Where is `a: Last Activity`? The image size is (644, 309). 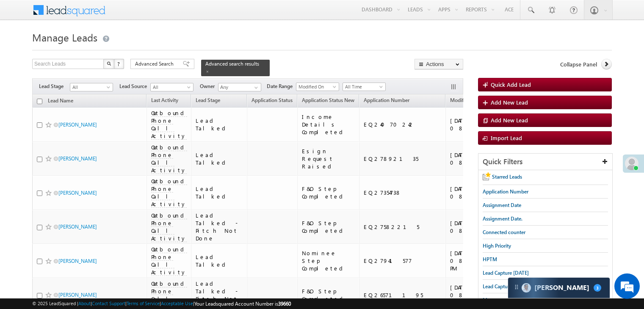 a: Last Activity is located at coordinates (165, 101).